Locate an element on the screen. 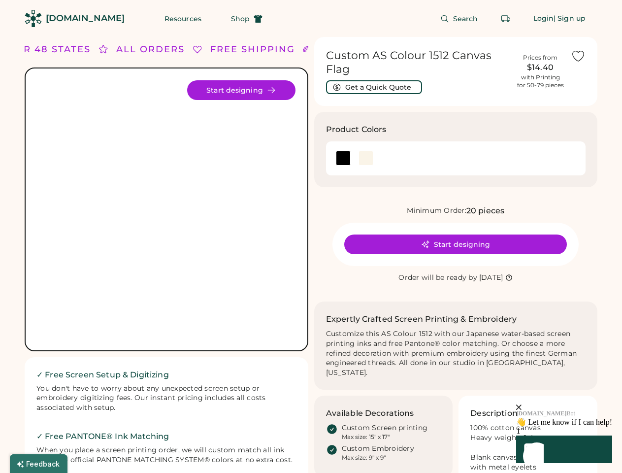 The height and width of the screenshot is (473, 622). div: Max size: 9" x 9" is located at coordinates (364, 458).